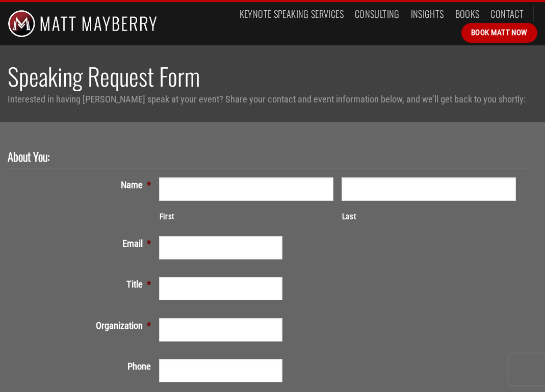 This screenshot has width=545, height=392. Describe the element at coordinates (264, 157) in the screenshot. I see `h2: About You:` at that location.